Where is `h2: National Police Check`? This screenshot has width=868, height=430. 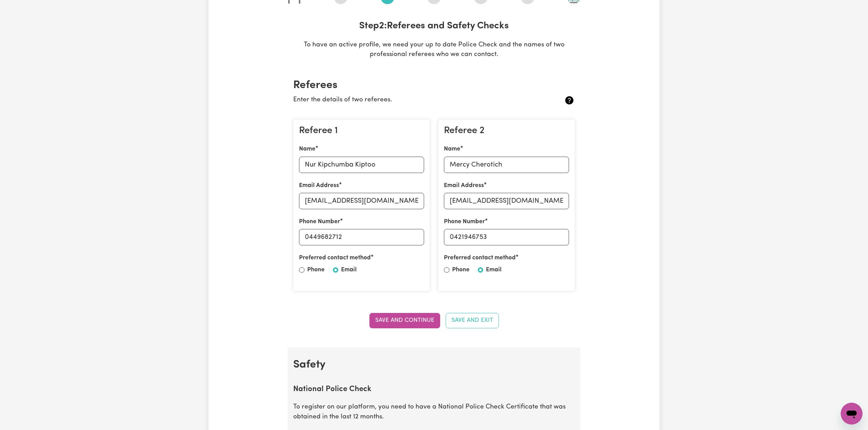 h2: National Police Check is located at coordinates (434, 390).